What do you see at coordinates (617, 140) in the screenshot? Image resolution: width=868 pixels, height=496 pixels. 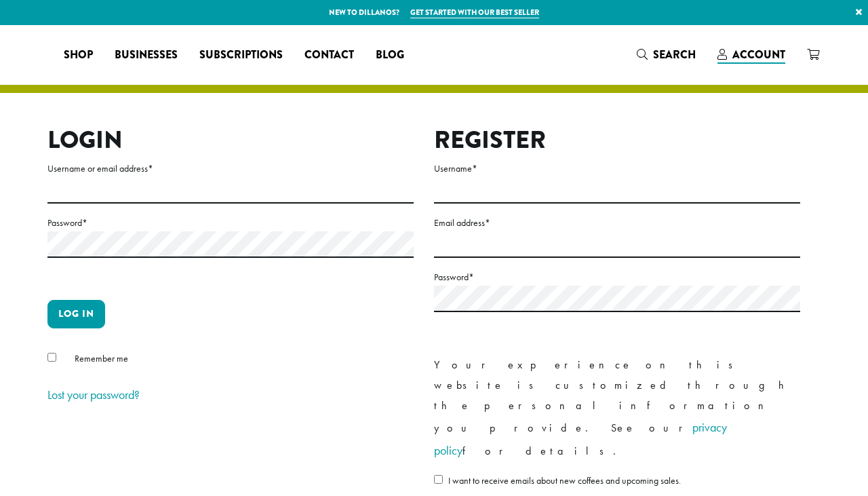 I see `h2: Register` at bounding box center [617, 140].